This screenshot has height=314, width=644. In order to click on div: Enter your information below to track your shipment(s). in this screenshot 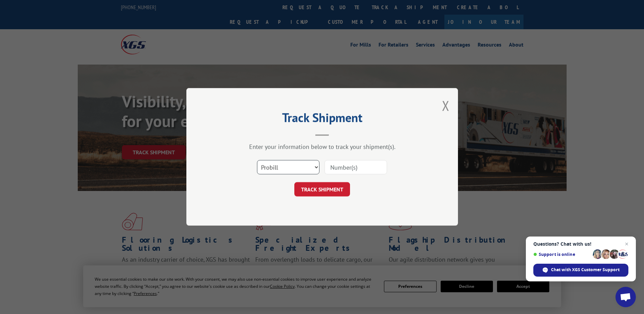, I will do `click(322, 147)`.